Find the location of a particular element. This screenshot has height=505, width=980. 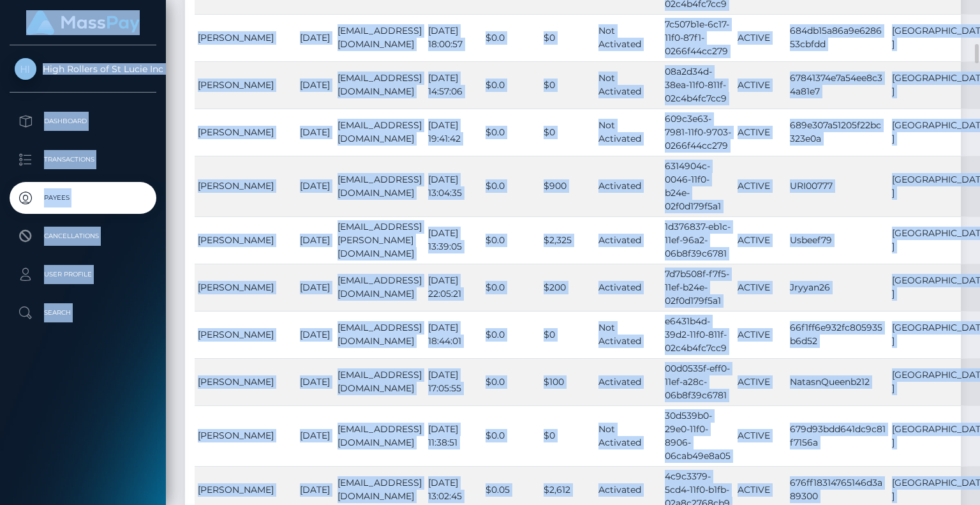

img: High Rollers of St Lucie Inc is located at coordinates (25, 69).